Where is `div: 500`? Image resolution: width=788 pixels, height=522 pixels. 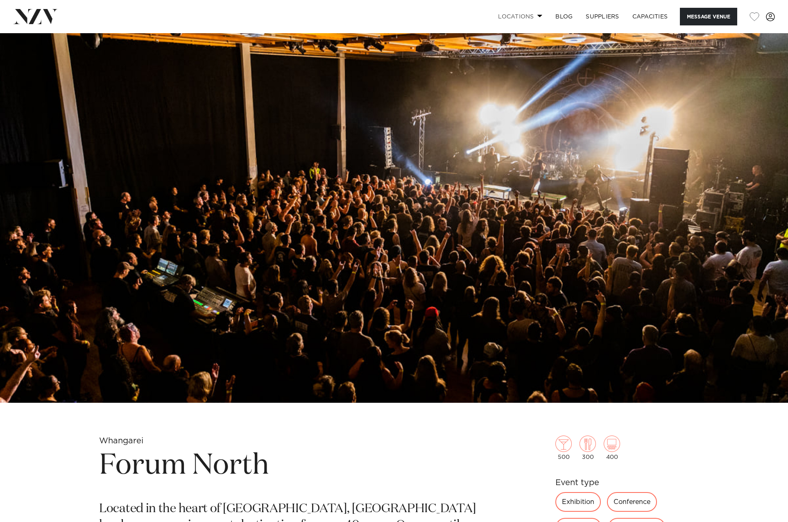 div: 500 is located at coordinates (563, 448).